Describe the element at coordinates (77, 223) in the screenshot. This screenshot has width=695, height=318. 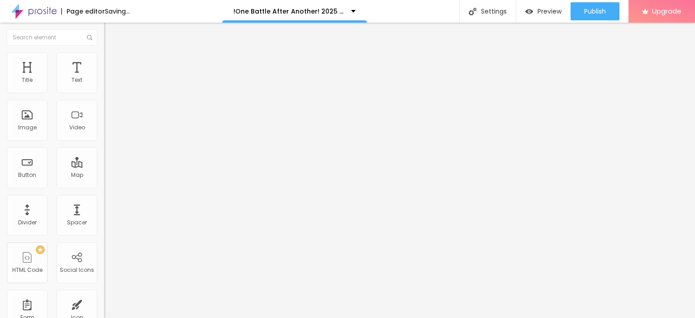
I see `div: Spacer` at that location.